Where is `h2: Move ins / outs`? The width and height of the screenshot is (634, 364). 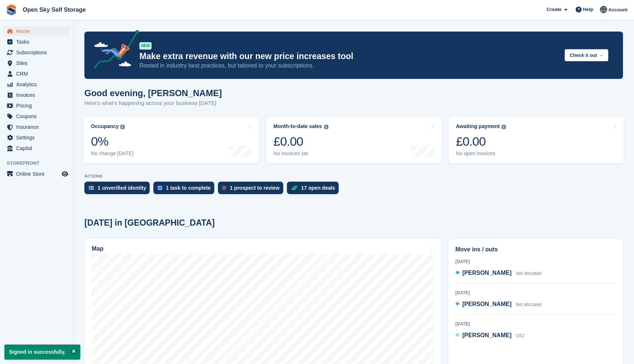
h2: Move ins / outs is located at coordinates (536, 250).